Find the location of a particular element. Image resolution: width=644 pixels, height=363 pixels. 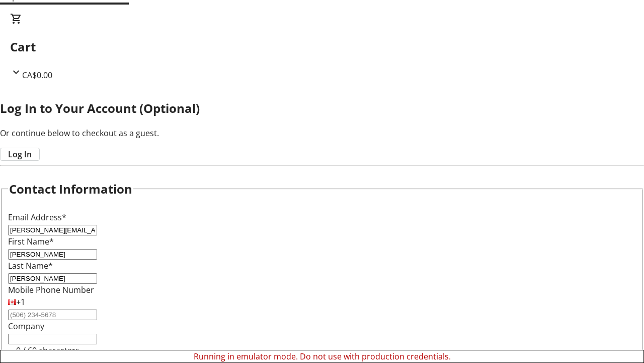

label: First Name* is located at coordinates (31, 241).